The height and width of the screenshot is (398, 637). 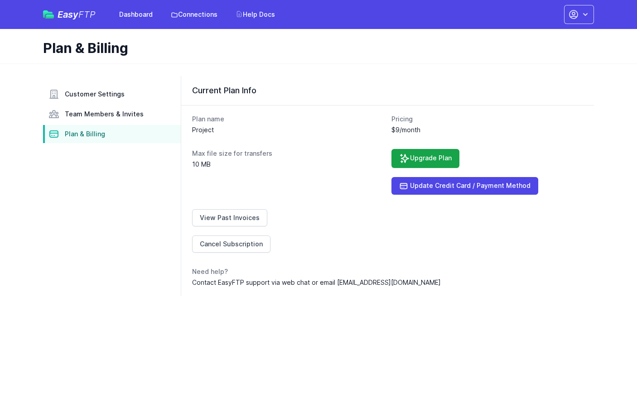 What do you see at coordinates (315, 48) in the screenshot?
I see `h1: Plan & Billing` at bounding box center [315, 48].